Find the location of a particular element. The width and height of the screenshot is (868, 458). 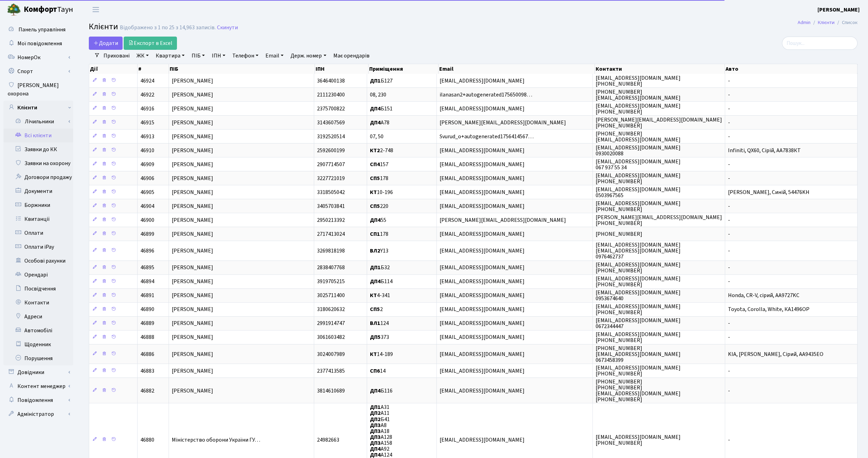

span: 55 is located at coordinates (378, 220).